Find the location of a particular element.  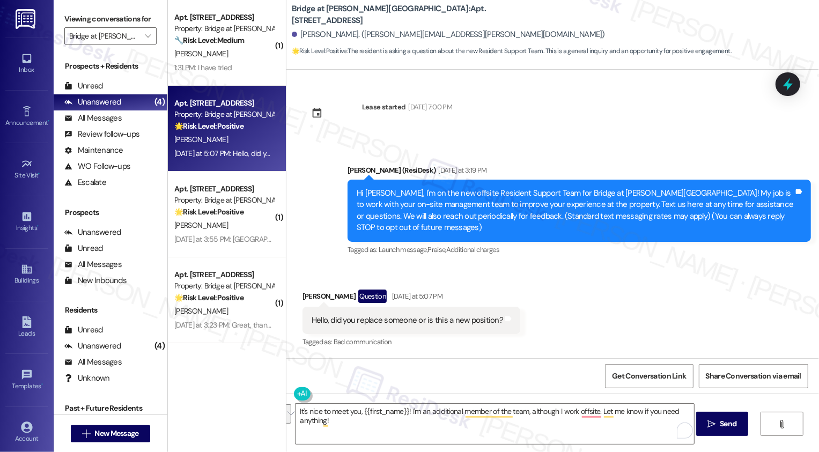

div: Past + Future Residents is located at coordinates (111, 408).